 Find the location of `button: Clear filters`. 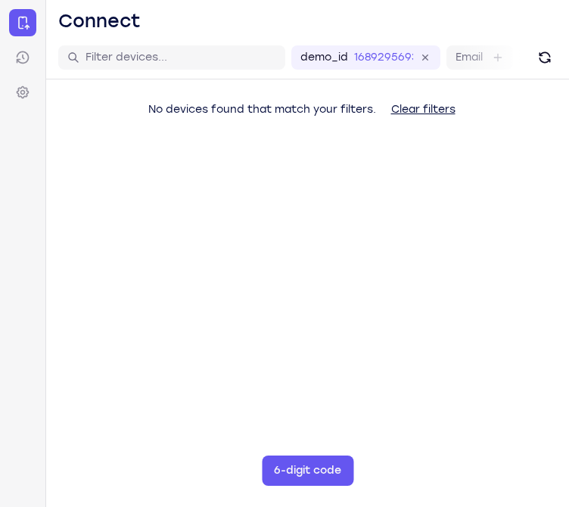

button: Clear filters is located at coordinates (423, 110).